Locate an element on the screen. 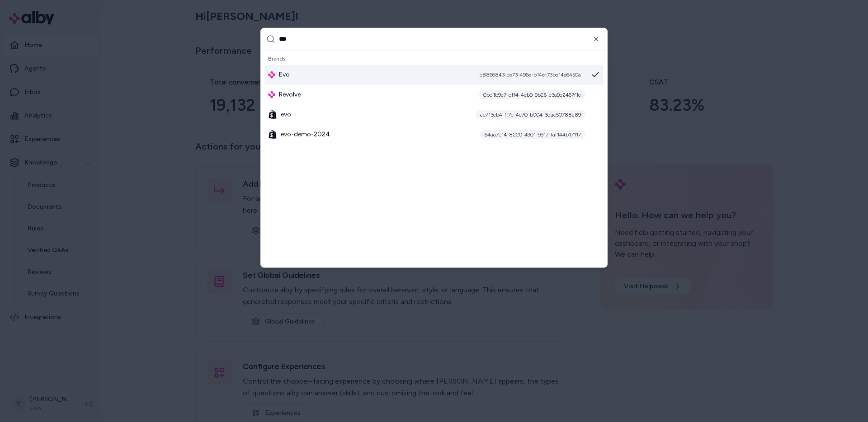 The width and height of the screenshot is (868, 422). div: 0bd1b9e7-dff4-4eb9-9b26-e3a9e2467f1e is located at coordinates (532, 94).